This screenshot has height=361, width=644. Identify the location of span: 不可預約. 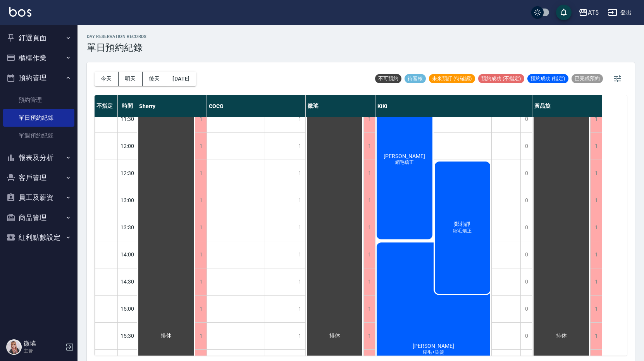
(388, 78).